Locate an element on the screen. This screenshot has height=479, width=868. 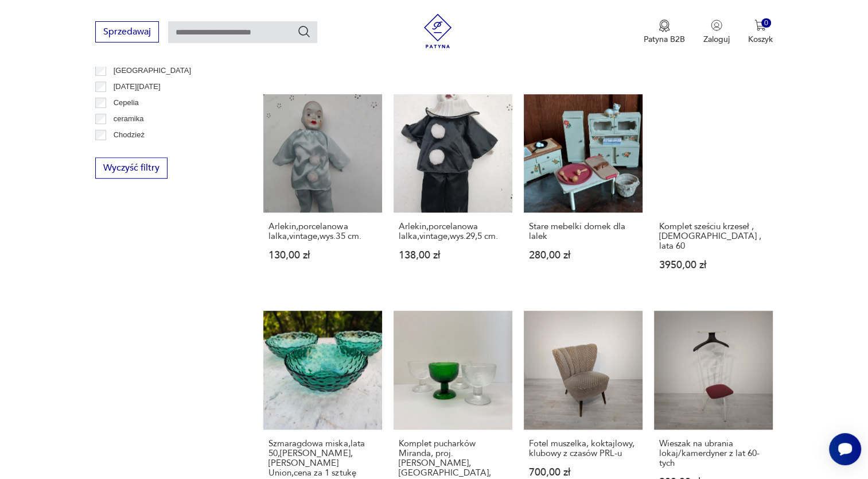
button: Wyczyść filtry is located at coordinates (131, 168).